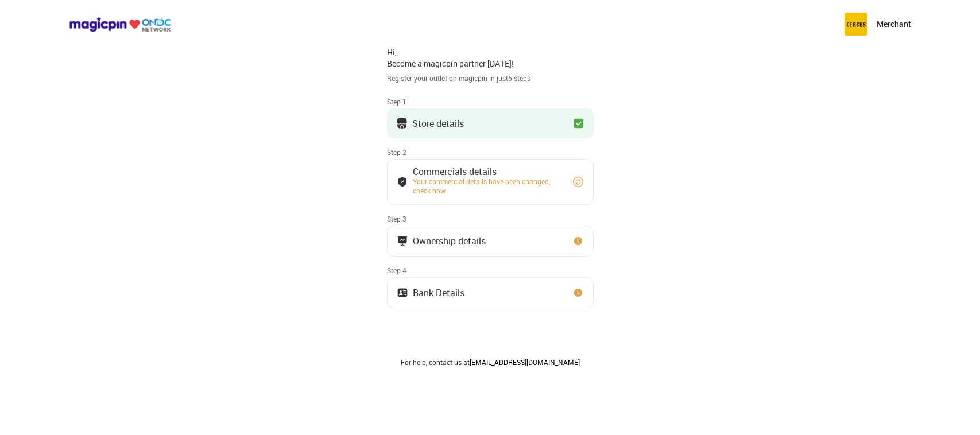  Describe the element at coordinates (120, 24) in the screenshot. I see `img: ondc-logo-new-small.8a59708e.svg` at that location.